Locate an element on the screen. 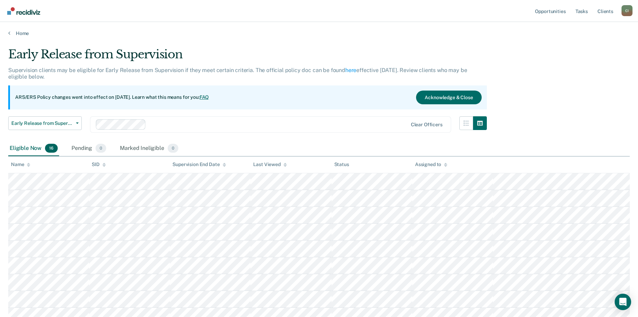  div: Eligible Now16 is located at coordinates (34, 149).